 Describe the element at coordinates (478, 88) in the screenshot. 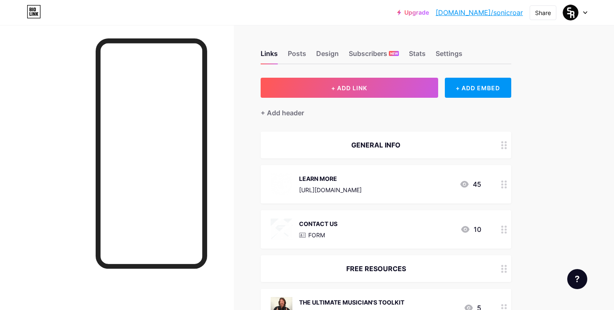

I see `div: + ADD EMBED` at that location.